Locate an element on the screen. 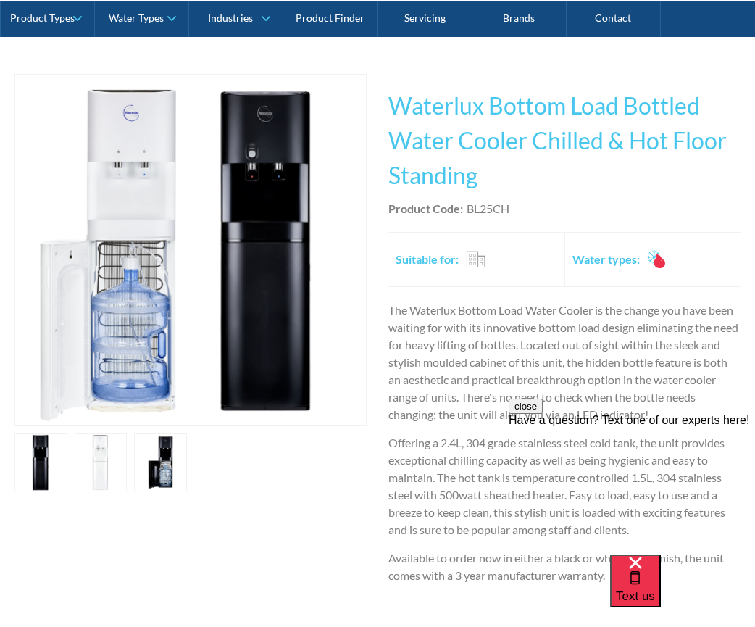 The image size is (755, 627). h1: Waterlux Bottom Load Bottled Water Cooler Chilled & Hot Floor Standing is located at coordinates (564, 141).